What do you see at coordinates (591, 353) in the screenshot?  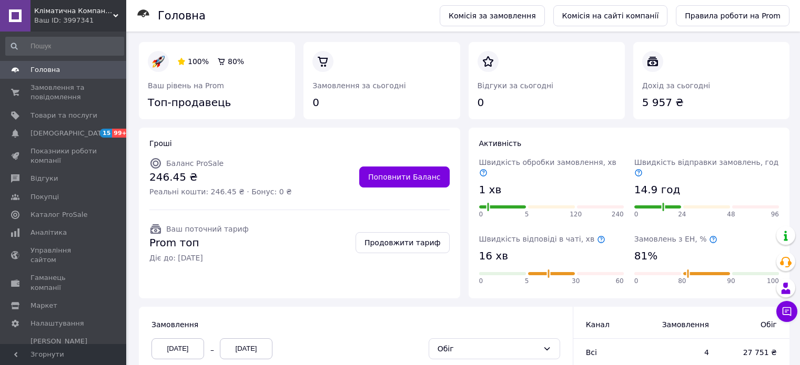 I see `span: Всi` at bounding box center [591, 353].